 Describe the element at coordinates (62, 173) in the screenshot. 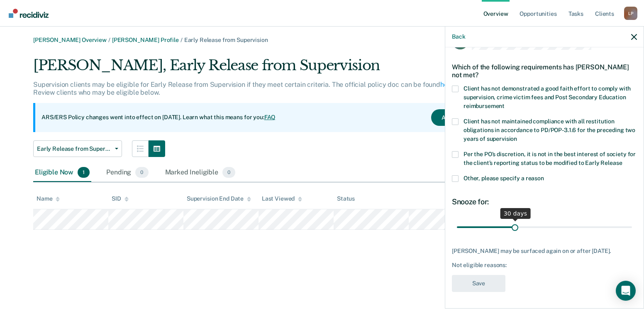

I see `div: Eligible Now` at that location.